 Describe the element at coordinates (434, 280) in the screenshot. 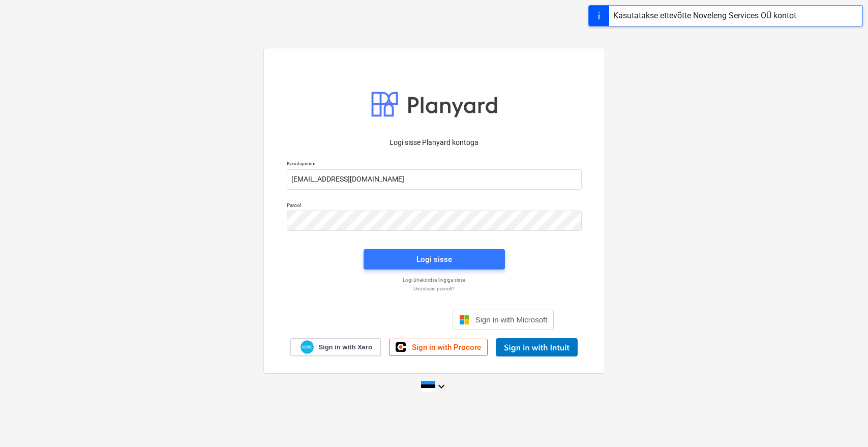

I see `a: Logi ühekordse lingiga sisse` at that location.